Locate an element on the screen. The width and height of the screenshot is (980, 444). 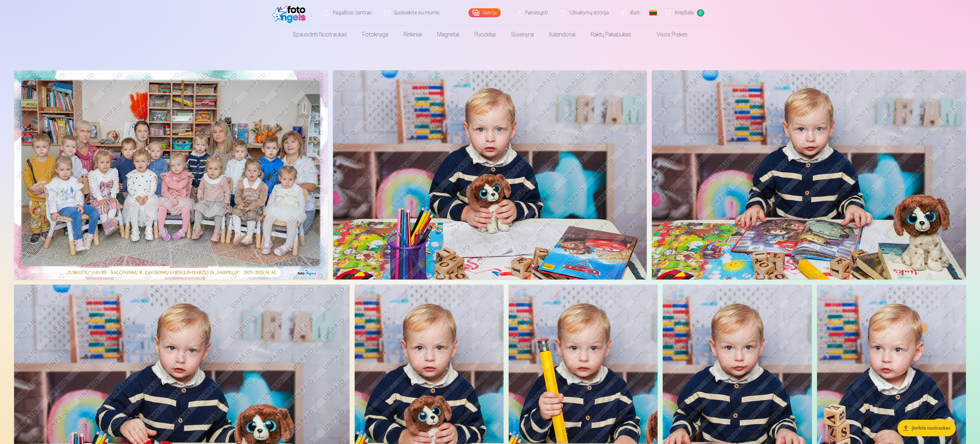
button: Įkelkite nuotraukas is located at coordinates (926, 428).